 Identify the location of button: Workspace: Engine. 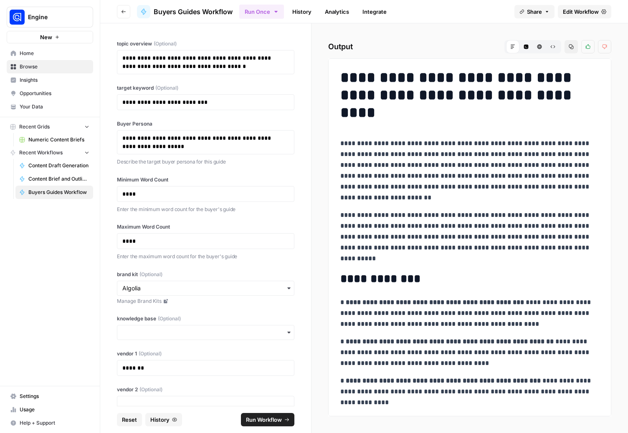
(50, 17).